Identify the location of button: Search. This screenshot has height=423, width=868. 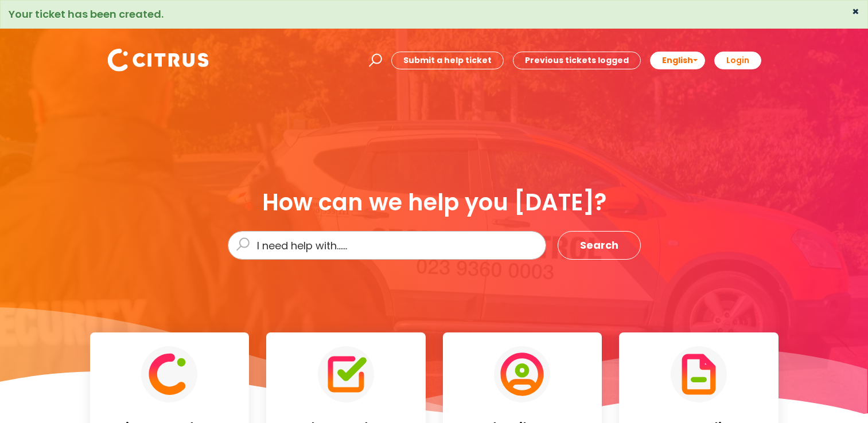
(599, 245).